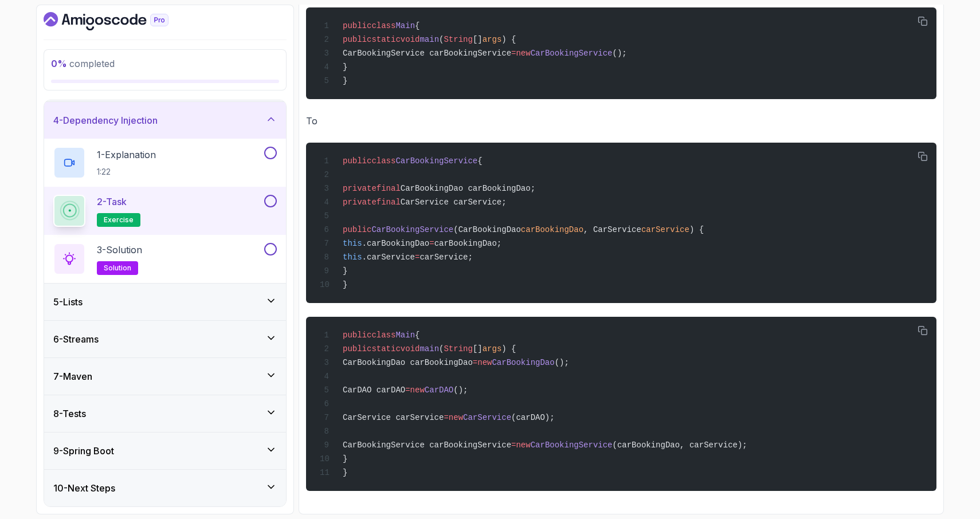  I want to click on span: completed, so click(83, 63).